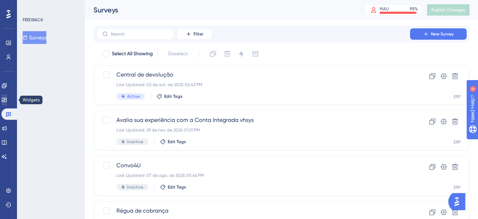 This screenshot has width=478, height=219. Describe the element at coordinates (253, 211) in the screenshot. I see `span: Régua de cobrança` at that location.